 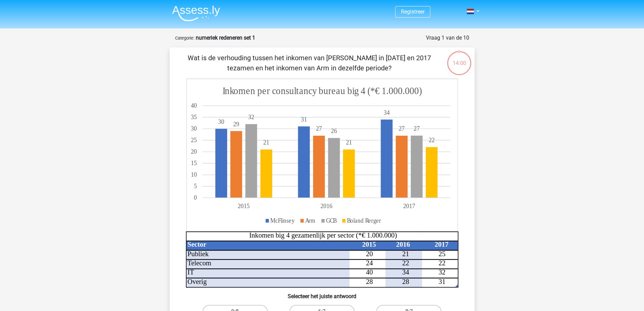 I want to click on tspan: 21, so click(x=405, y=253).